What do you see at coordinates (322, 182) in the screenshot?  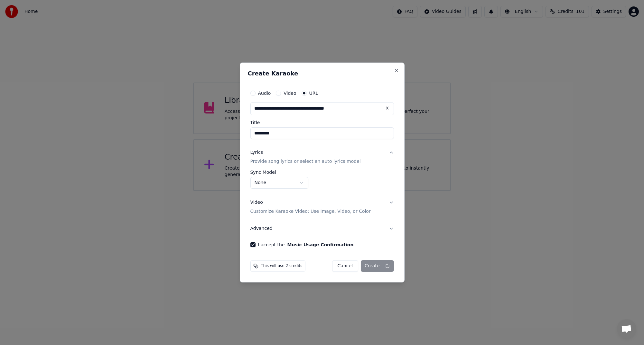 I see `div: LyricsProvide song lyrics or select an auto lyrics model` at bounding box center [322, 182].